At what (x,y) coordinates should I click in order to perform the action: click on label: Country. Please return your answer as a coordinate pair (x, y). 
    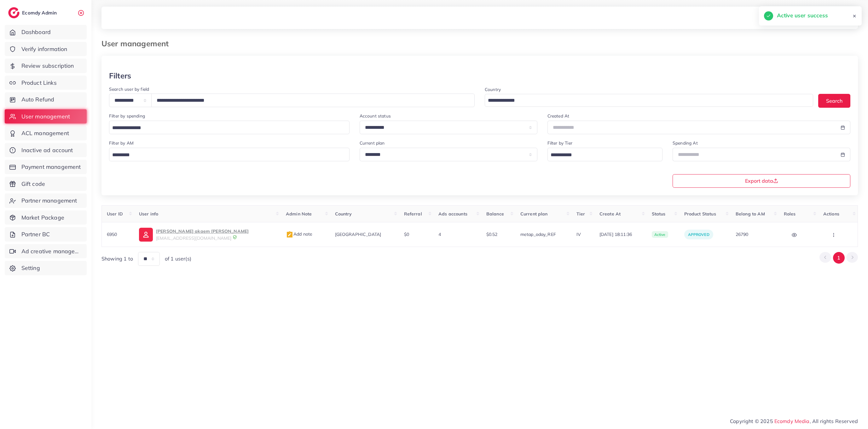
    Looking at the image, I should click on (493, 89).